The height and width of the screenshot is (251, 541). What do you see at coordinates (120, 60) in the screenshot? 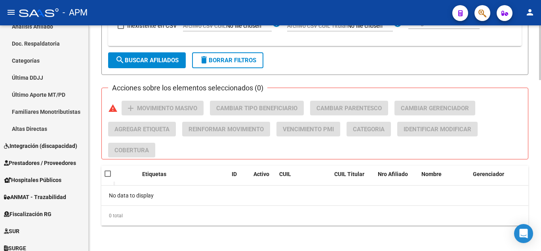
I see `mat-icon: search` at bounding box center [120, 60].